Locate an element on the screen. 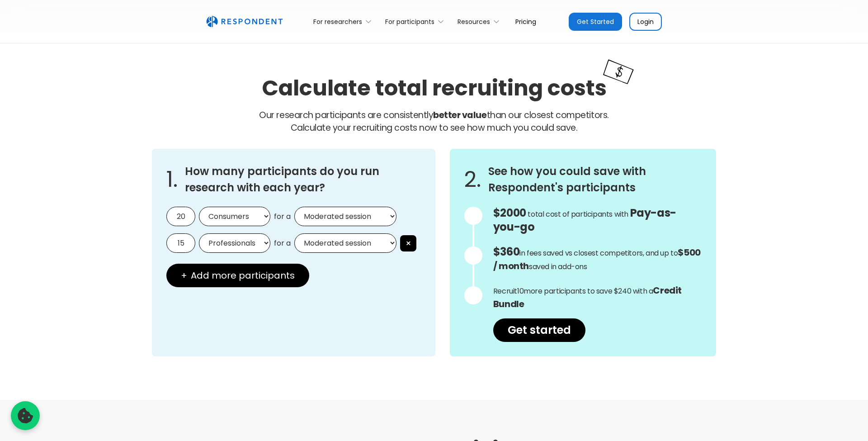  span: $2000 is located at coordinates (510, 213).